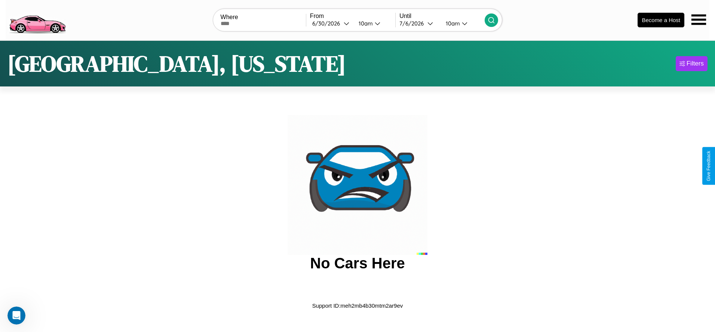  What do you see at coordinates (357, 263) in the screenshot?
I see `h2: No Cars Here` at bounding box center [357, 263].